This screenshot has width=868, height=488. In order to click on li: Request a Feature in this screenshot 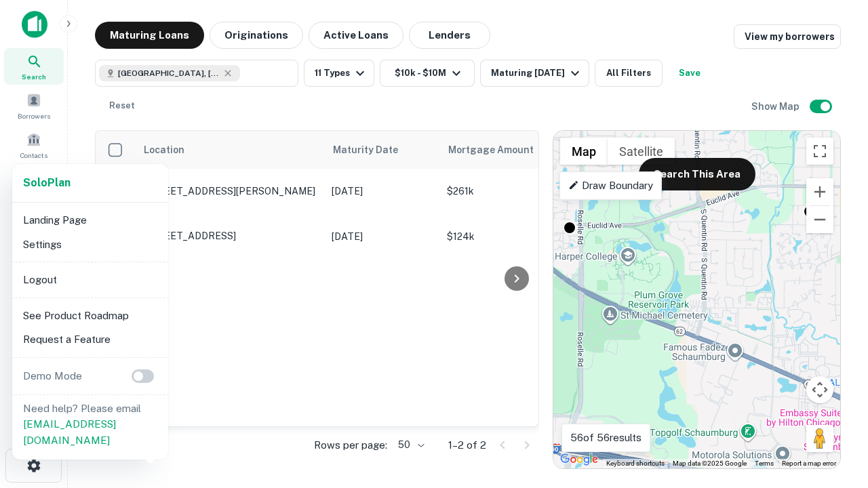, I will do `click(90, 340)`.